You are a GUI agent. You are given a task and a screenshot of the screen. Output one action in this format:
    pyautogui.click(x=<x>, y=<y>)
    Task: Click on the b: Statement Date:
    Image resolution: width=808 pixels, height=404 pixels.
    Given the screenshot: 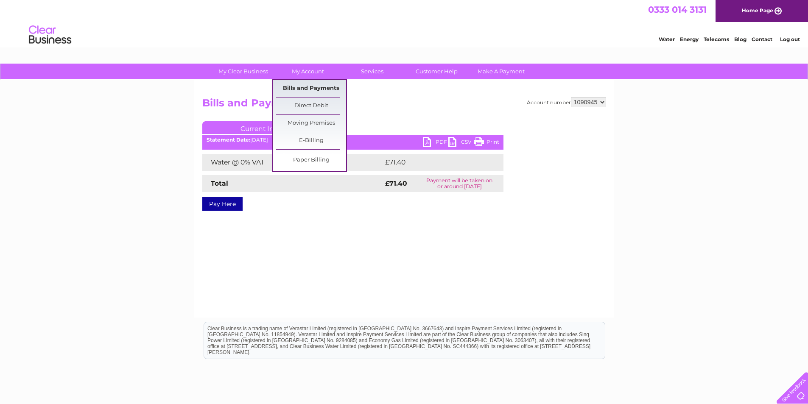 What is the action you would take?
    pyautogui.click(x=228, y=140)
    